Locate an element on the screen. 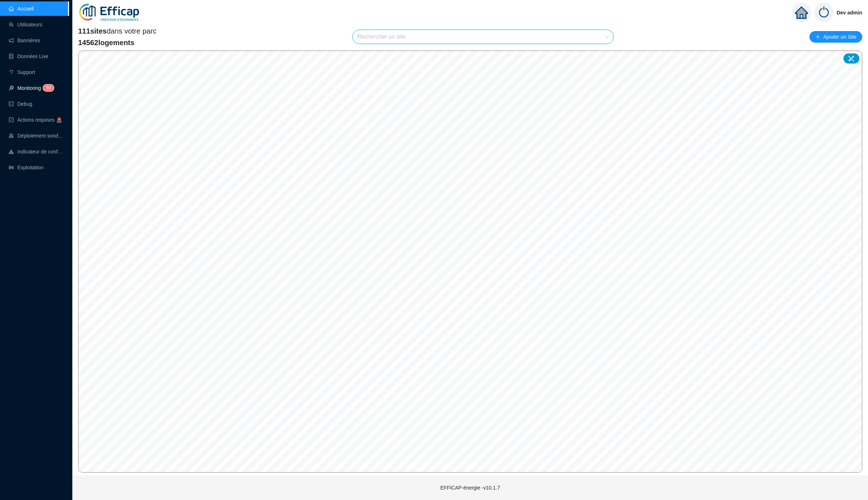 The image size is (868, 500). a: teamUtilisateurs is located at coordinates (25, 24).